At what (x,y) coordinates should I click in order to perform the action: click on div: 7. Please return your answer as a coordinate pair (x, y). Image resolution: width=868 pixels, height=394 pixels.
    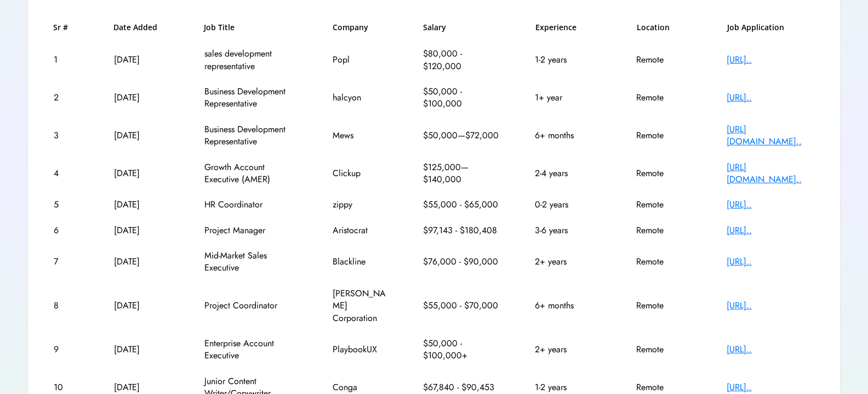
    Looking at the image, I should click on (66, 262).